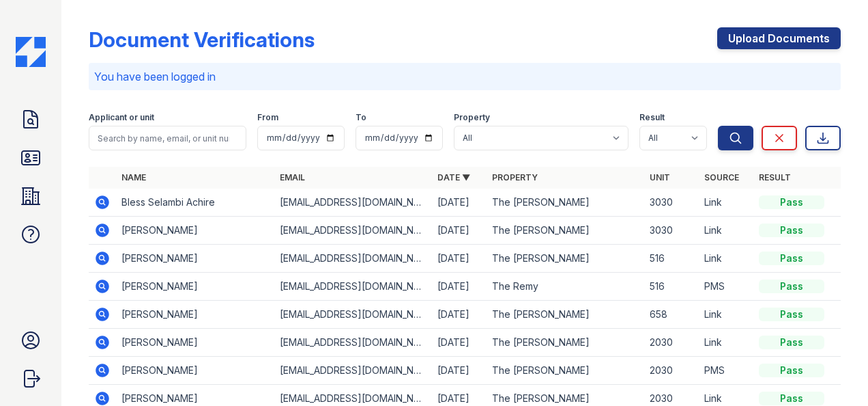 The image size is (868, 406). What do you see at coordinates (361, 118) in the screenshot?
I see `label: To` at bounding box center [361, 118].